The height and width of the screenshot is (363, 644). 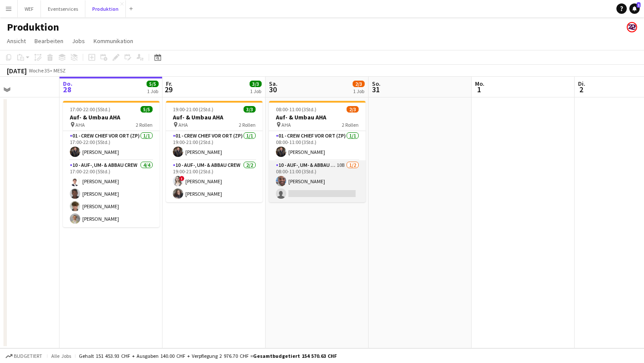 What do you see at coordinates (214, 151) in the screenshot?
I see `app-job-card: 19:00-21:00 (2Std.)3/3Auf- & Umbau AHA AHA2 Rollen01 - Crew Chief vor Ort (ZP)1/119:00-21:00 (2St...` at bounding box center [214, 151].